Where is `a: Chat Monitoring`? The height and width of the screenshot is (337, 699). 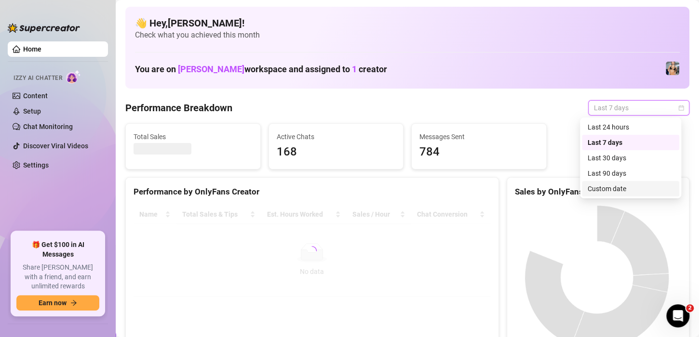 a: Chat Monitoring is located at coordinates (48, 127).